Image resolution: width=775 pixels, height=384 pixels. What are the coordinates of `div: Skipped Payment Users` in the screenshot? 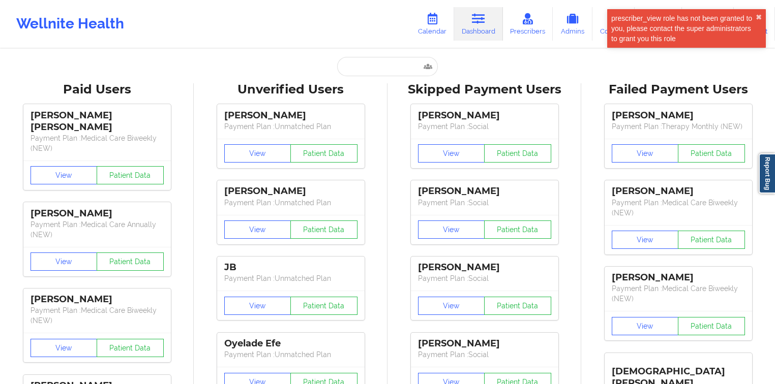 It's located at (484, 90).